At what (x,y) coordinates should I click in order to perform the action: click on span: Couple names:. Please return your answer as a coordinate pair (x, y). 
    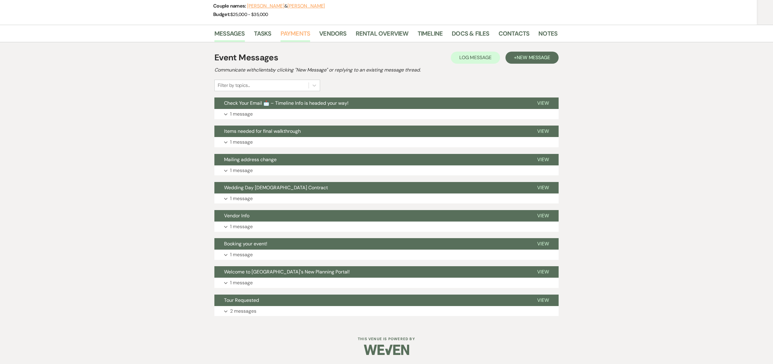
    Looking at the image, I should click on (230, 6).